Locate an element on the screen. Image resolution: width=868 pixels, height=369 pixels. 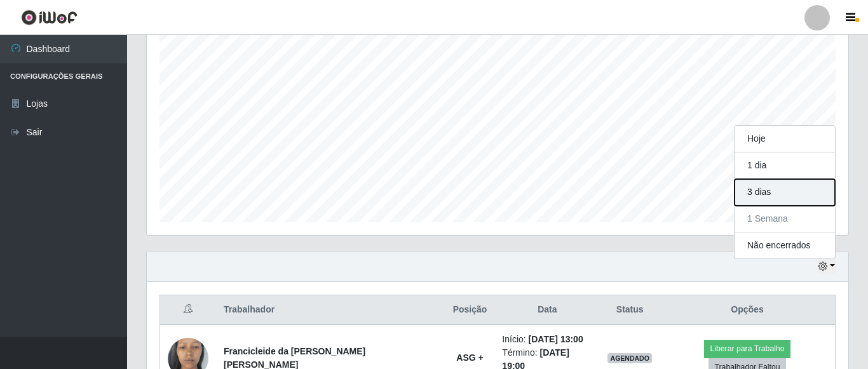
th: Status is located at coordinates (630, 310).